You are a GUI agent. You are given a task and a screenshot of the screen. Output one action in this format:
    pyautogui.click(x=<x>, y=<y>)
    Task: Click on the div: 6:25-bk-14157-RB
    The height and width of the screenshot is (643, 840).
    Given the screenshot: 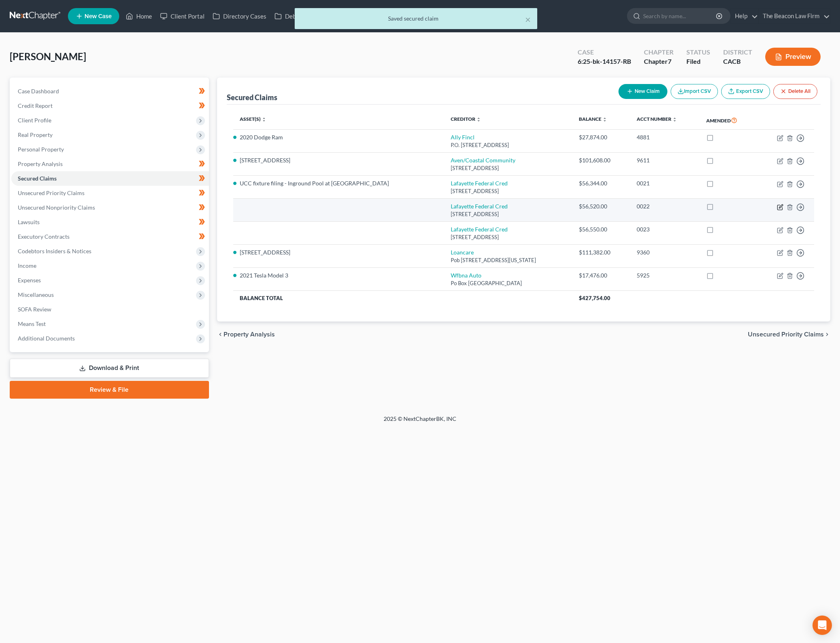 What is the action you would take?
    pyautogui.click(x=604, y=61)
    